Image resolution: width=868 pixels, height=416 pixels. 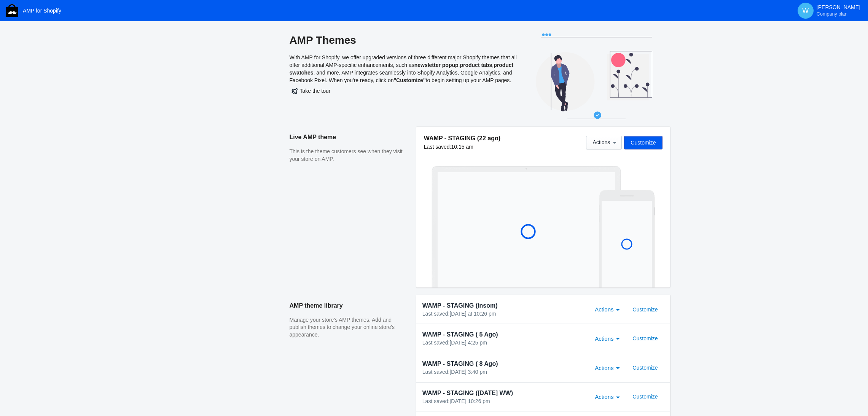 What do you see at coordinates (42, 11) in the screenshot?
I see `span: AMP for Shopify` at bounding box center [42, 11].